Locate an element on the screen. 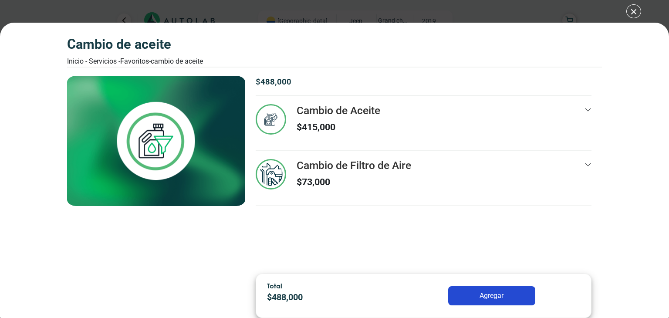  p: $ 73,000 is located at coordinates (354, 182).